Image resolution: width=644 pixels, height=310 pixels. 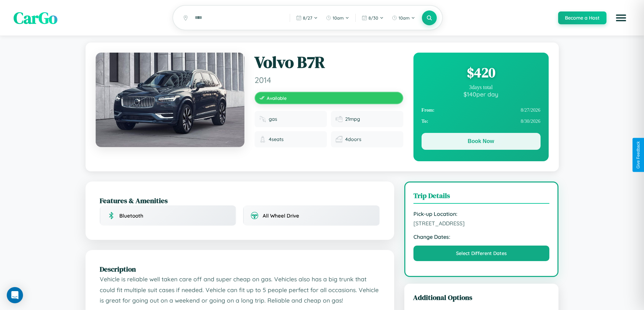 What do you see at coordinates (481, 297) in the screenshot?
I see `h3: Additional Options` at bounding box center [481, 297].